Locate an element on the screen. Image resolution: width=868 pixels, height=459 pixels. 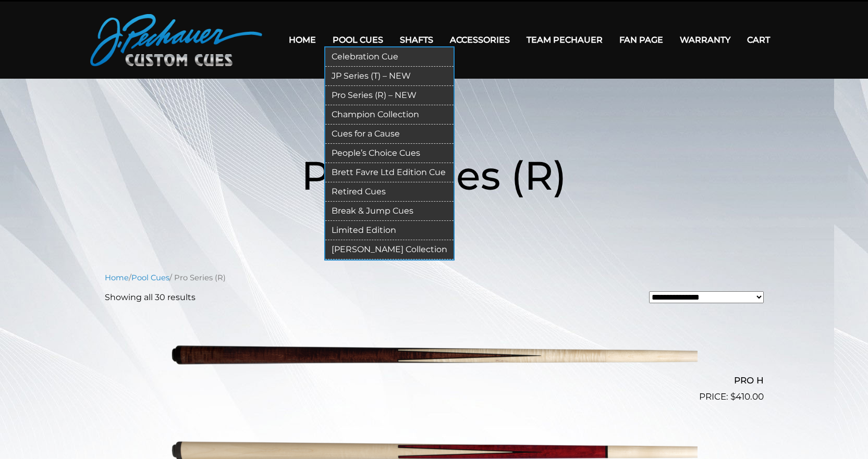
a: JP Series (T) – NEW is located at coordinates (390, 76).